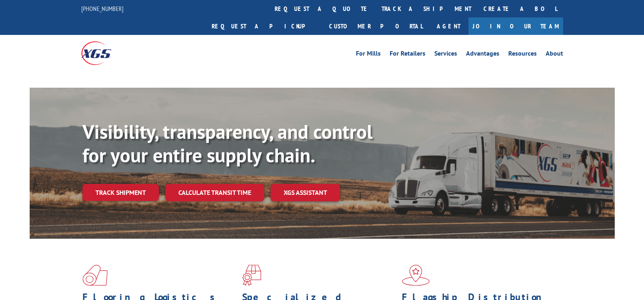 Image resolution: width=644 pixels, height=300 pixels. Describe the element at coordinates (449, 26) in the screenshot. I see `a: Agent` at that location.